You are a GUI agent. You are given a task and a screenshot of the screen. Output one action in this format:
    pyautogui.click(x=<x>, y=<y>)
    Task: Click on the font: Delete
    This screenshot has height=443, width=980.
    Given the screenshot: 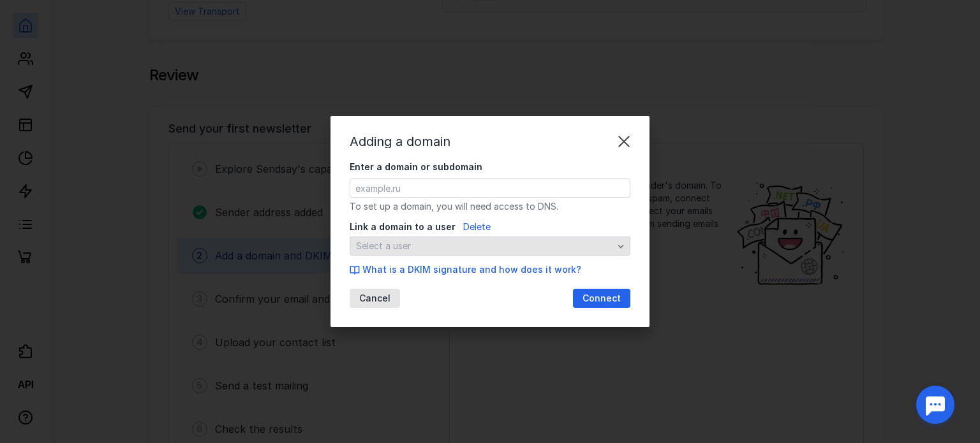 What is the action you would take?
    pyautogui.click(x=477, y=226)
    